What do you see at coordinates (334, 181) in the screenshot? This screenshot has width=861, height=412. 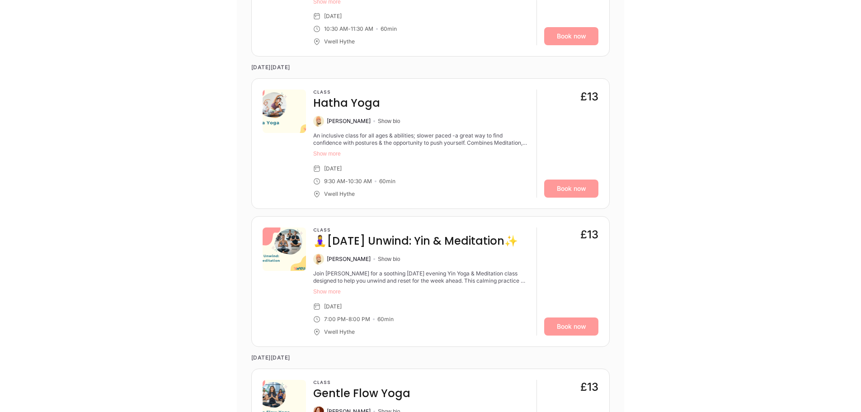 I see `div: 9:30 AM` at bounding box center [334, 181].